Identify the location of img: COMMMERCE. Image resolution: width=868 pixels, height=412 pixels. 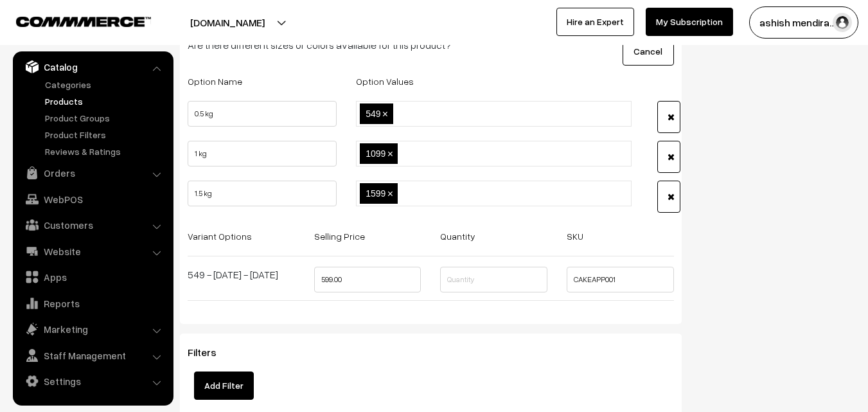
(83, 21).